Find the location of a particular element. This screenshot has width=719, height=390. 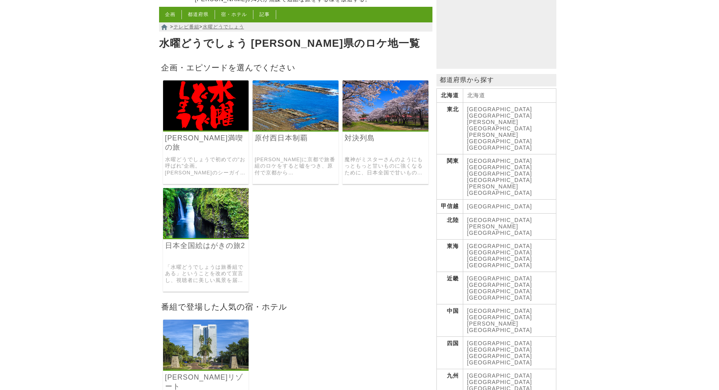

th: 関東 is located at coordinates (450, 177).